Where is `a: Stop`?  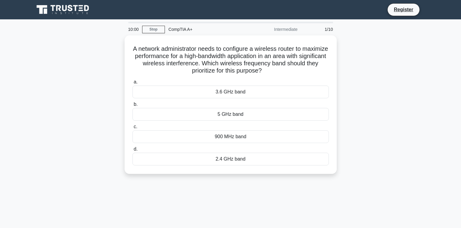
a: Stop is located at coordinates (153, 29).